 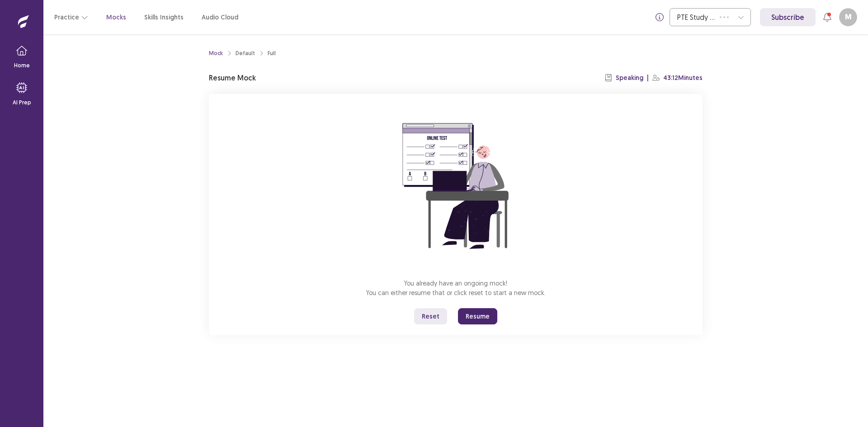 What do you see at coordinates (216, 53) in the screenshot?
I see `div: Mock` at bounding box center [216, 53].